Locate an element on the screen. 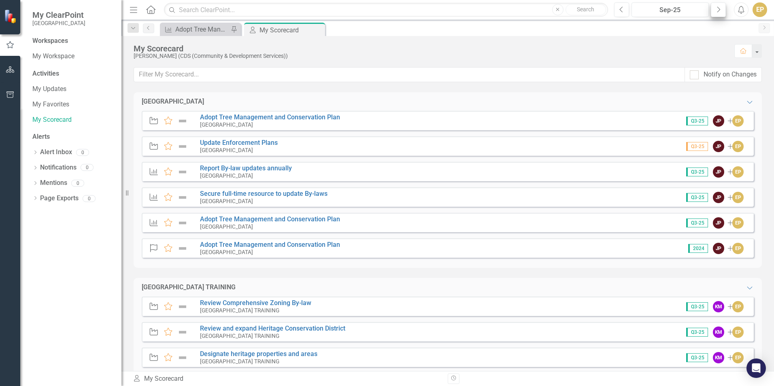 The height and width of the screenshot is (386, 774). img: ClearPoint Strategy is located at coordinates (11, 16).